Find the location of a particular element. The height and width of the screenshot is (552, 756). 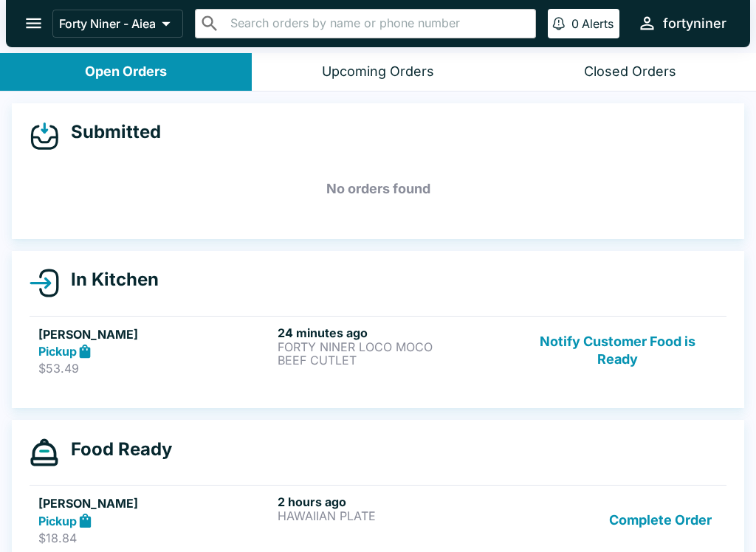

button: fortyniner is located at coordinates (681, 23).